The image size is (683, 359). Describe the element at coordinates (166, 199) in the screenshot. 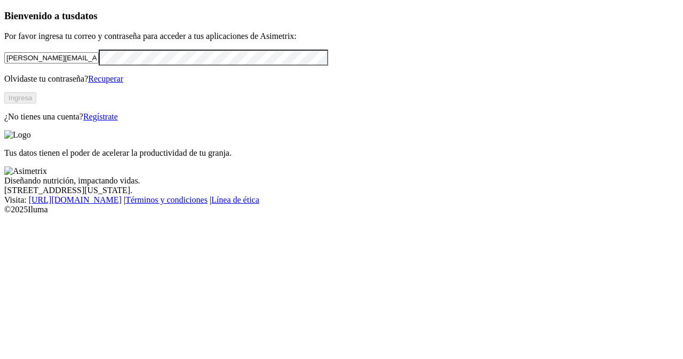

I see `a: Términos y condiciones` at that location.